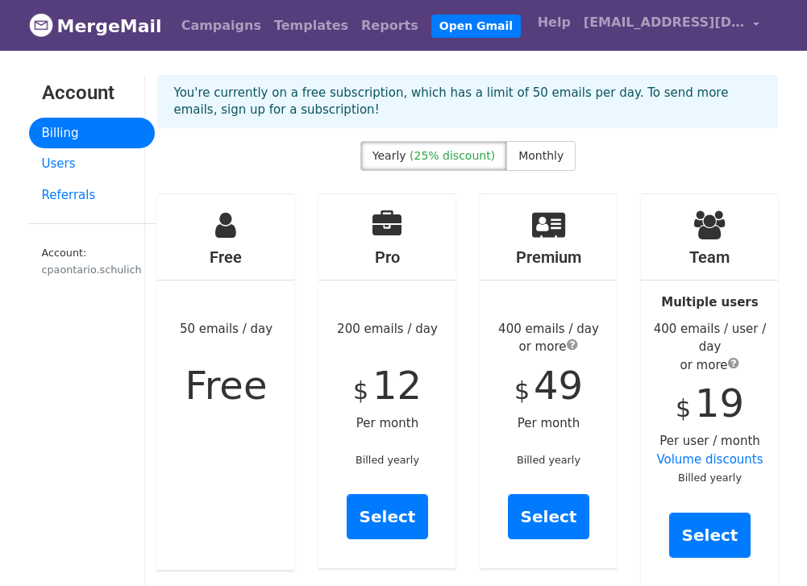 The width and height of the screenshot is (807, 586). What do you see at coordinates (710, 460) in the screenshot?
I see `a: Volume discounts` at bounding box center [710, 460].